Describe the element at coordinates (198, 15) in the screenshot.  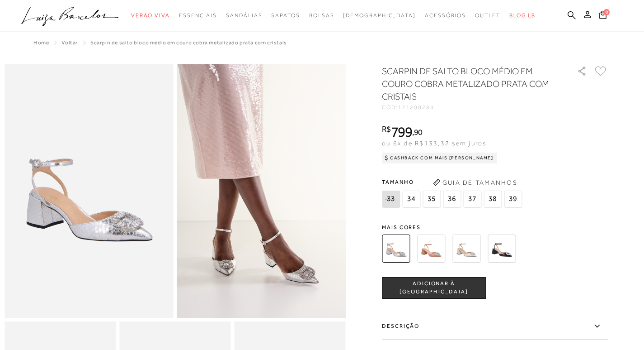
I see `span: Essenciais` at that location.